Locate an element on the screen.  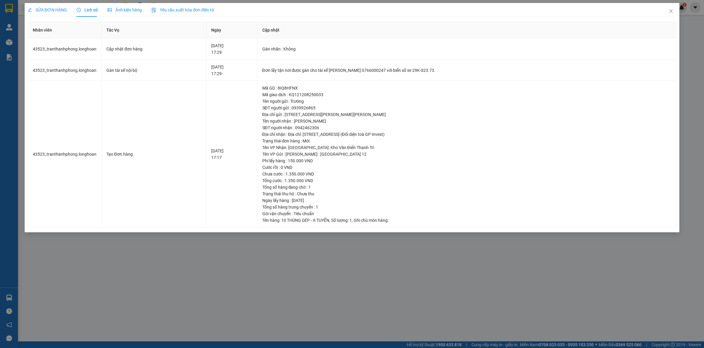
div: Mã GD : 8IQ8HFNX is located at coordinates (466, 88).